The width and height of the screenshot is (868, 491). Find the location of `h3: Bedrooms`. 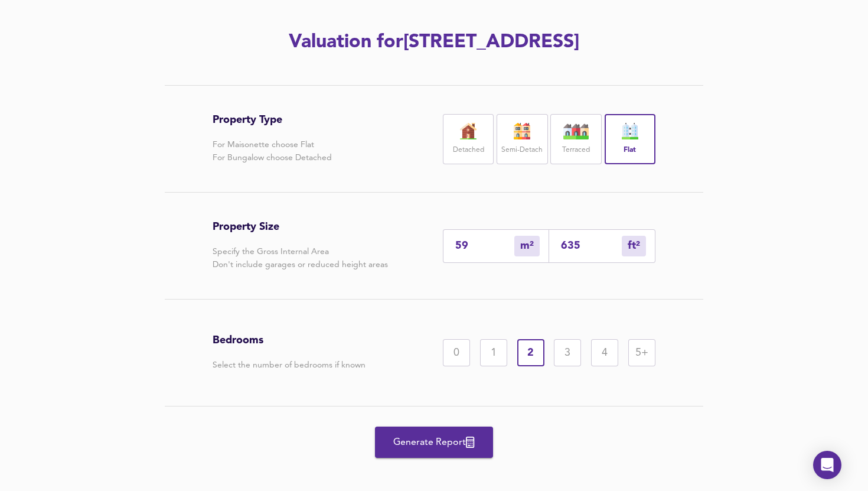

h3: Bedrooms is located at coordinates (289, 340).